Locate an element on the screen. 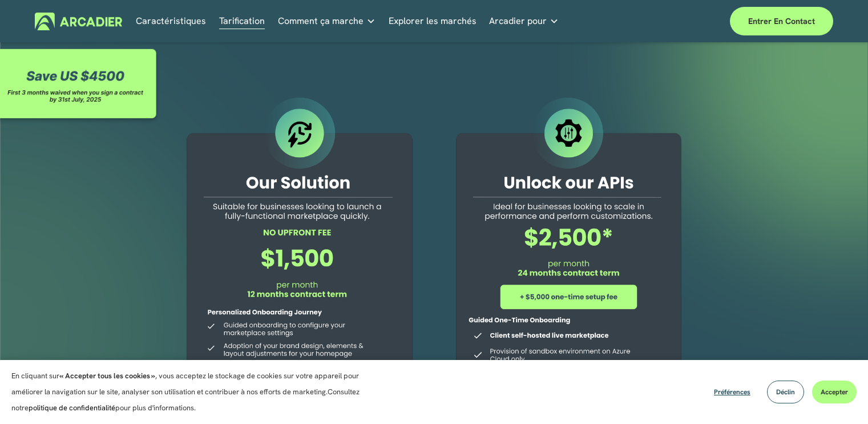 This screenshot has width=868, height=424. a: Explorer les marchés is located at coordinates (433, 21).